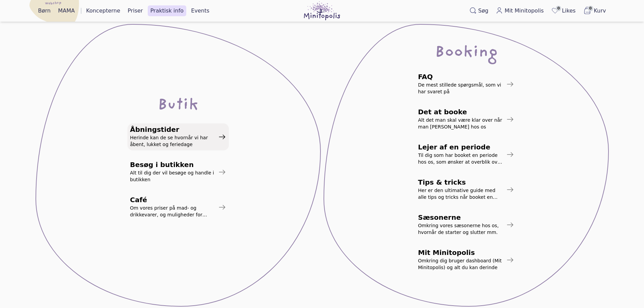 The image size is (644, 308). Describe the element at coordinates (568, 11) in the screenshot. I see `span: Likes` at that location.